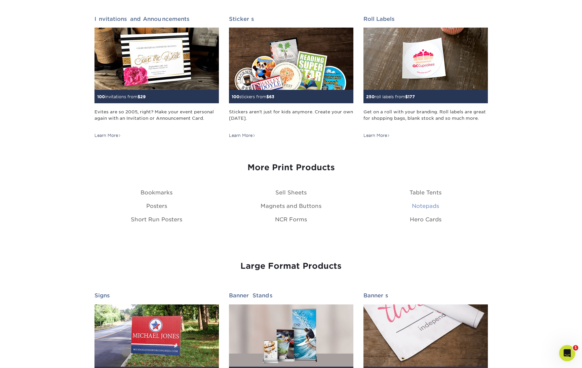 This screenshot has width=582, height=368. Describe the element at coordinates (426, 19) in the screenshot. I see `h2: Roll Labels` at that location.